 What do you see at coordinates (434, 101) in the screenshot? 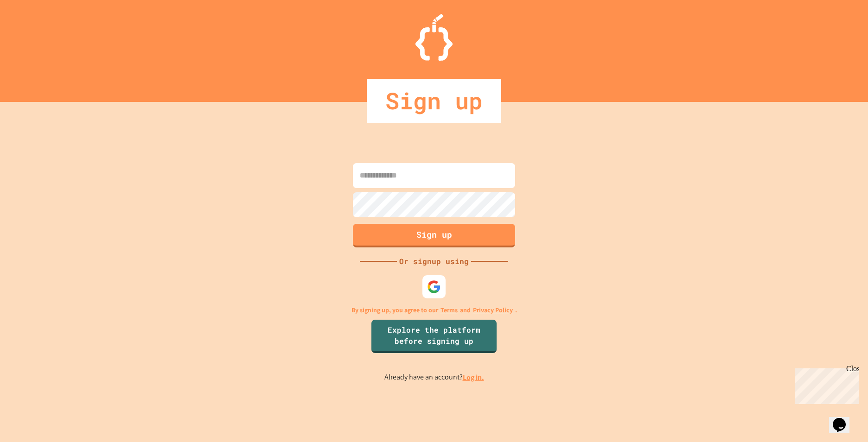
I see `div: Sign up` at bounding box center [434, 101].